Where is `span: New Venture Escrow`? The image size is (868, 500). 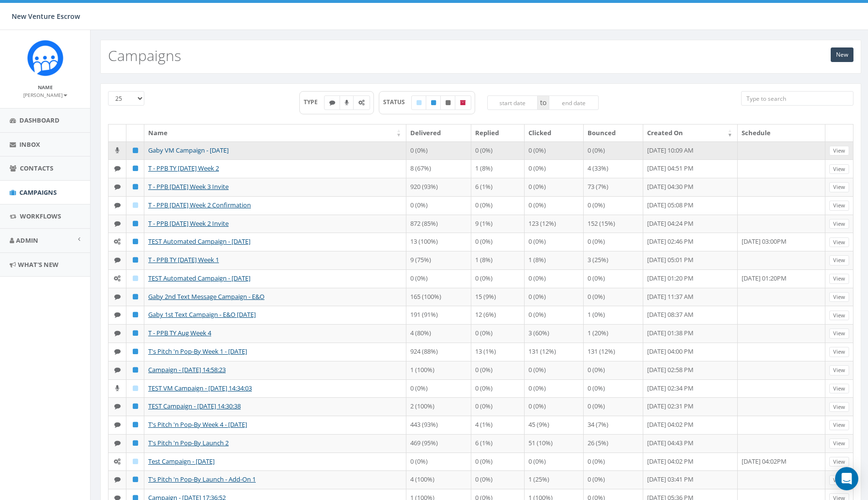 span: New Venture Escrow is located at coordinates (45, 16).